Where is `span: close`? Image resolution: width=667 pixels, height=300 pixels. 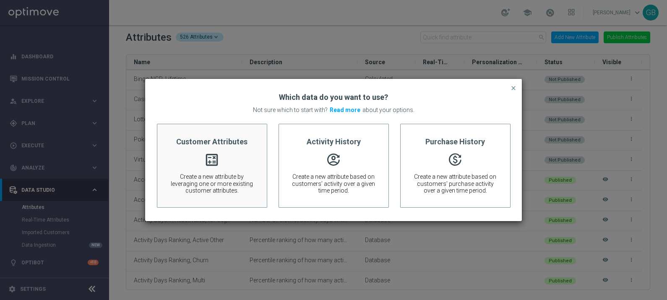
span: close is located at coordinates (513, 87).